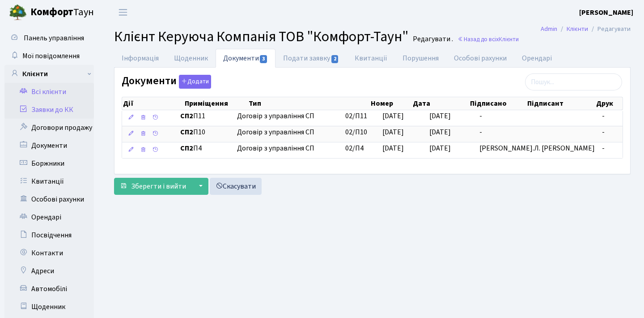  I want to click on a: Подати заявку, so click(311, 58).